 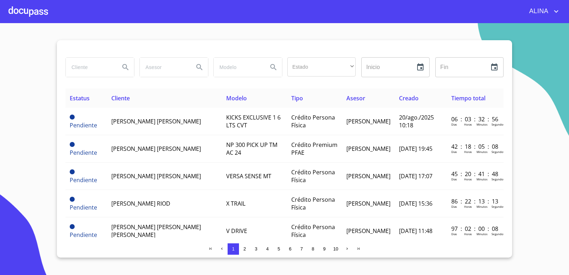 What do you see at coordinates (313, 249) in the screenshot?
I see `button: 8` at bounding box center [313, 249].